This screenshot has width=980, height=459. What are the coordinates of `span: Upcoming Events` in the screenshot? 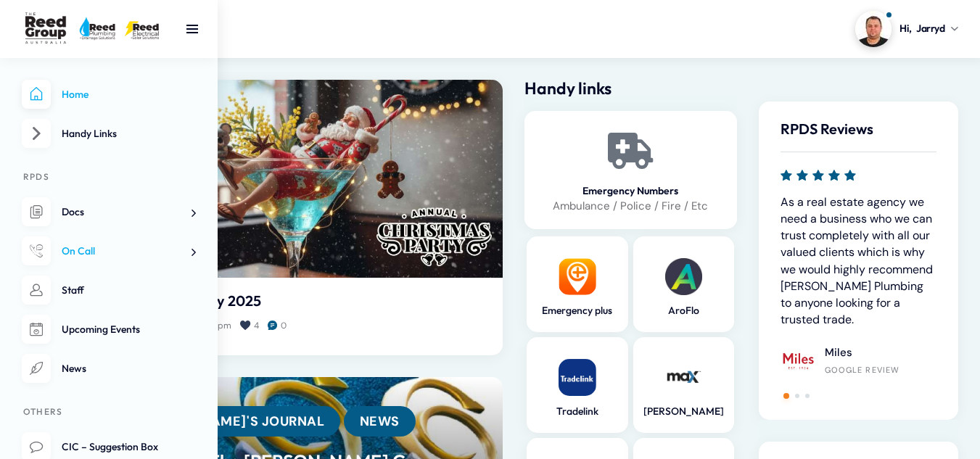 It's located at (101, 329).